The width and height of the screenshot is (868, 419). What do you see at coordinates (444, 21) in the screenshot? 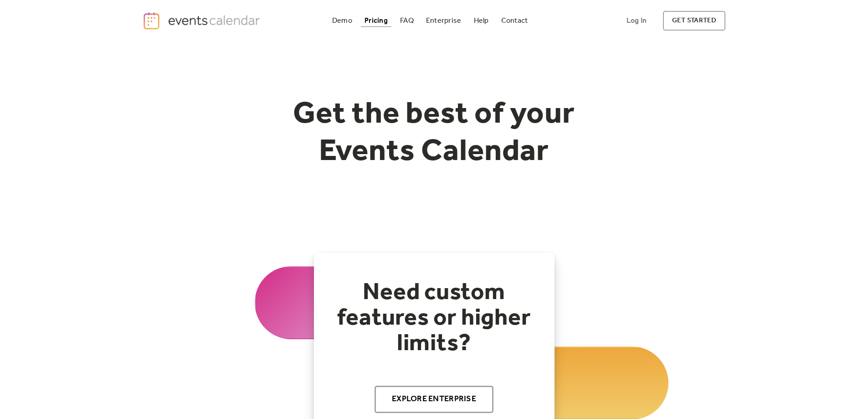
I see `a: Enterprise` at bounding box center [444, 21].